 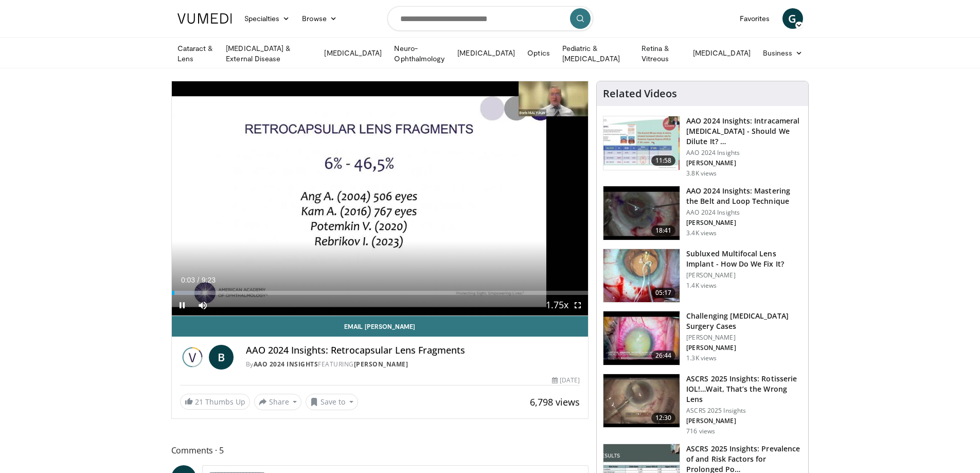 I want to click on a: Business, so click(x=783, y=53).